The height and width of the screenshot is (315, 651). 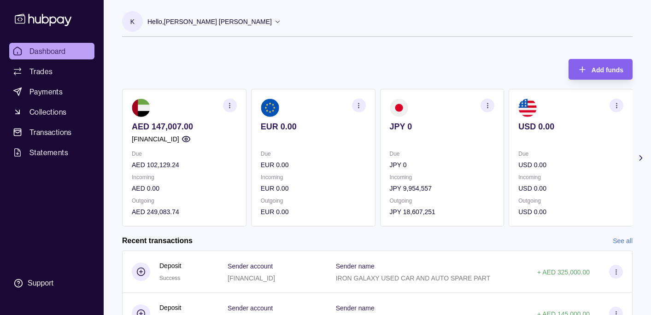 I want to click on p: AED 0.00, so click(x=184, y=188).